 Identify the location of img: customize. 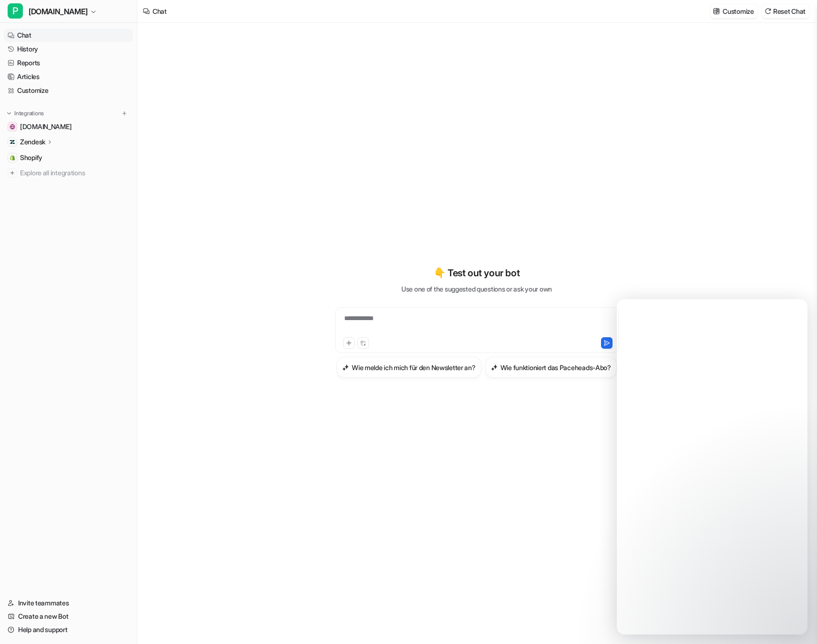
(716, 11).